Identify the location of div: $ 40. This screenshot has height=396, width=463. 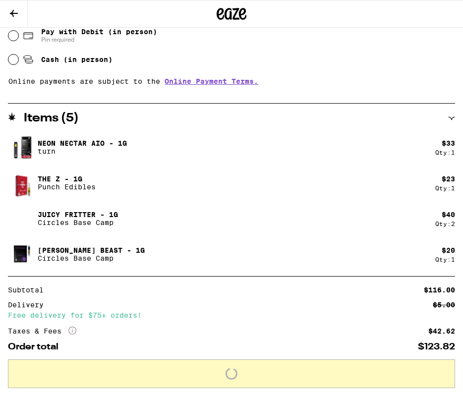
(449, 215).